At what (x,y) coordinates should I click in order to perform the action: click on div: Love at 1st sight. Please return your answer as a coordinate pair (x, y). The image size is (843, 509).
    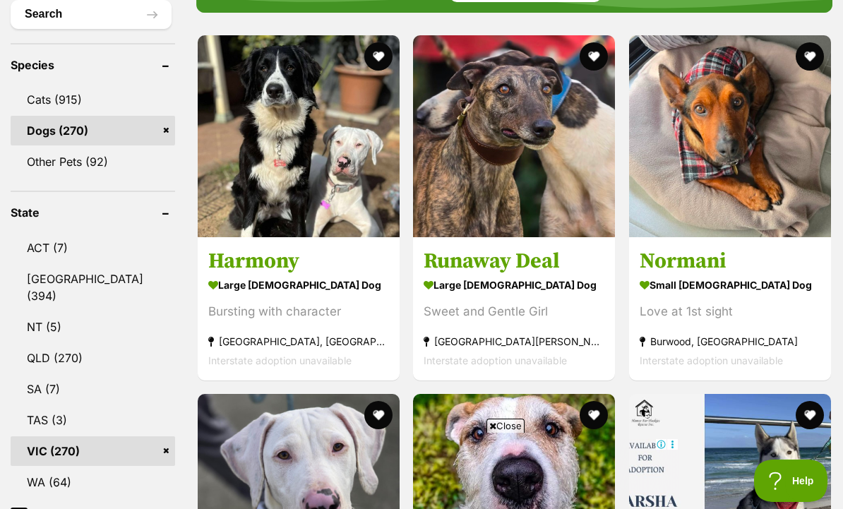
    Looking at the image, I should click on (730, 312).